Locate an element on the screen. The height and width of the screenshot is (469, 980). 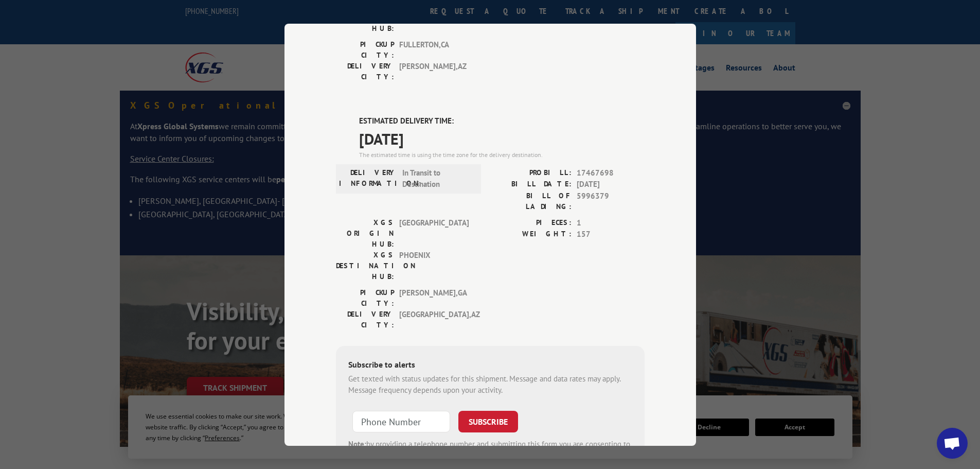
a: Open chat is located at coordinates (953, 443).